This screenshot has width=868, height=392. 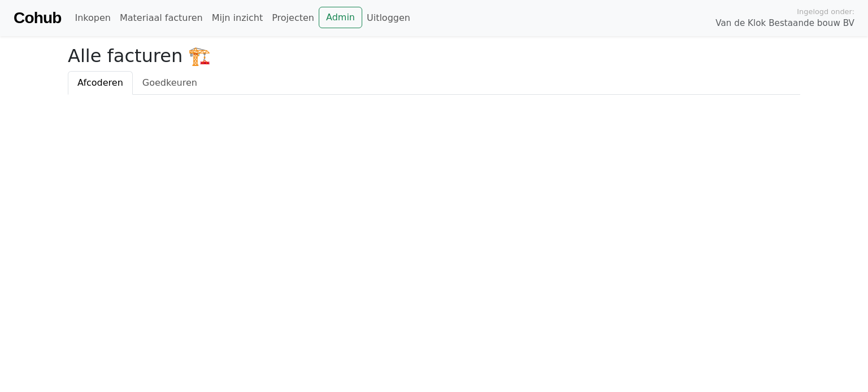 What do you see at coordinates (37, 18) in the screenshot?
I see `a: Cohub` at bounding box center [37, 18].